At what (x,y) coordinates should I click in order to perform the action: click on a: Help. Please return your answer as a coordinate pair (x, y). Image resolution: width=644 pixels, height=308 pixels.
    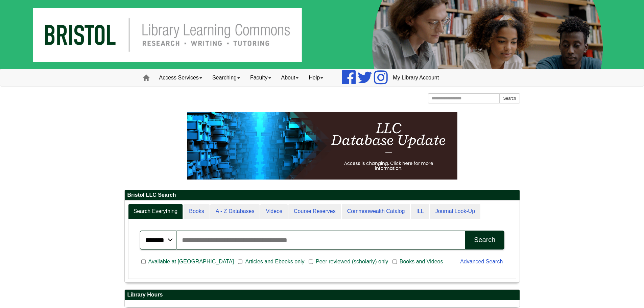
    Looking at the image, I should click on (316, 78).